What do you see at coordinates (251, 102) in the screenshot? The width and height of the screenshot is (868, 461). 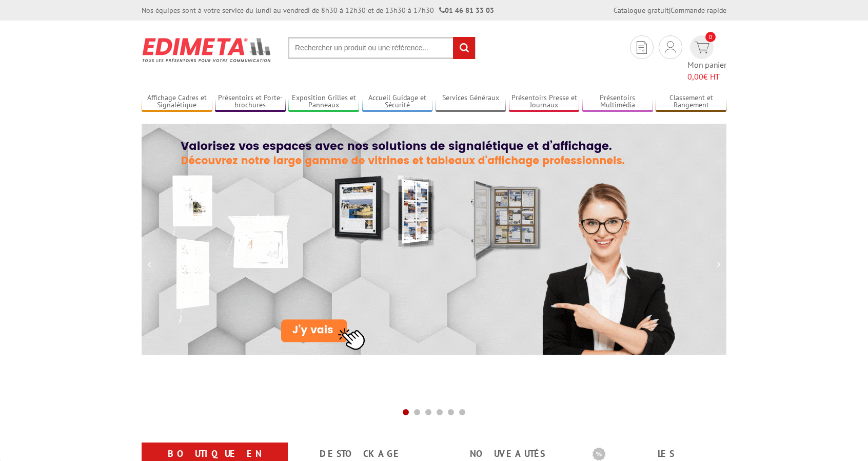 I see `a: Présentoirs et Porte-brochures` at bounding box center [251, 102].